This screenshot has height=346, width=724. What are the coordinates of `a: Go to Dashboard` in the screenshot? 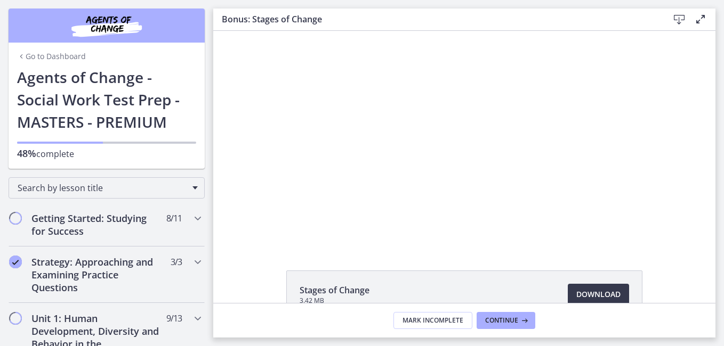 It's located at (51, 56).